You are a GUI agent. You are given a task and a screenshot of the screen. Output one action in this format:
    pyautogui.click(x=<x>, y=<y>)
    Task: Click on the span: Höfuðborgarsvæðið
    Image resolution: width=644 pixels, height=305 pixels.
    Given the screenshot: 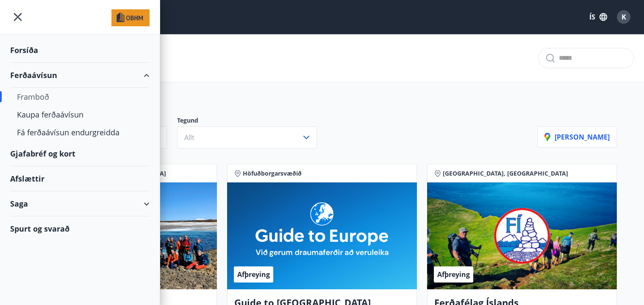 What is the action you would take?
    pyautogui.click(x=272, y=174)
    